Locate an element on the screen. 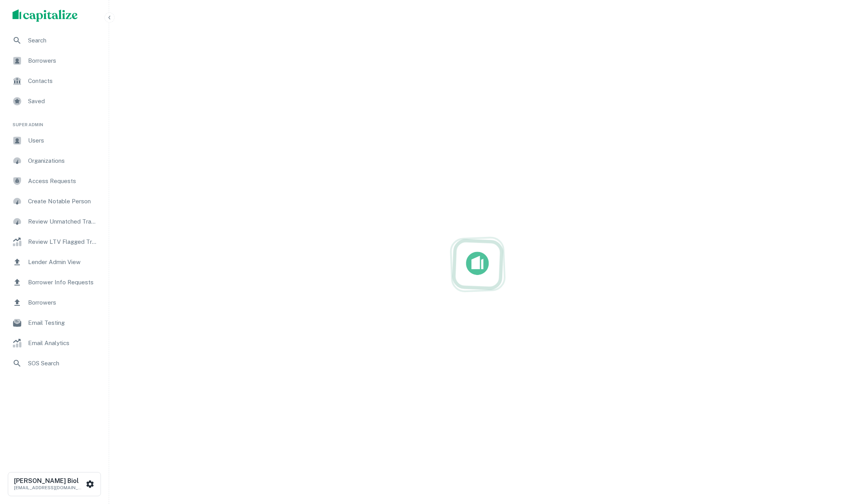  a: Search is located at coordinates (54, 40).